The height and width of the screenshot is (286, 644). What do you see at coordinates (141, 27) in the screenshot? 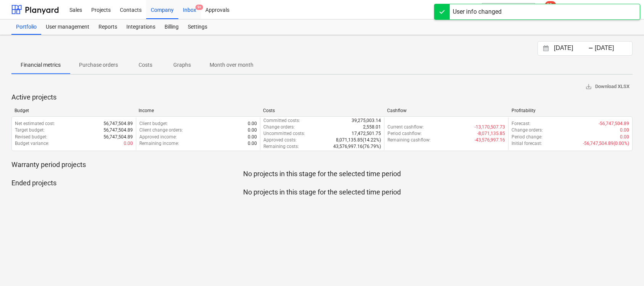
I see `a: Integrations` at bounding box center [141, 27].